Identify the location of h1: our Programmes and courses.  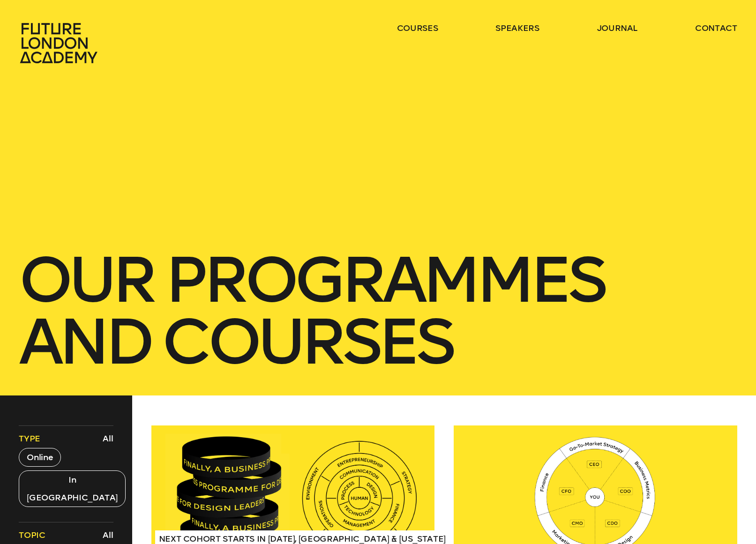
(378, 311).